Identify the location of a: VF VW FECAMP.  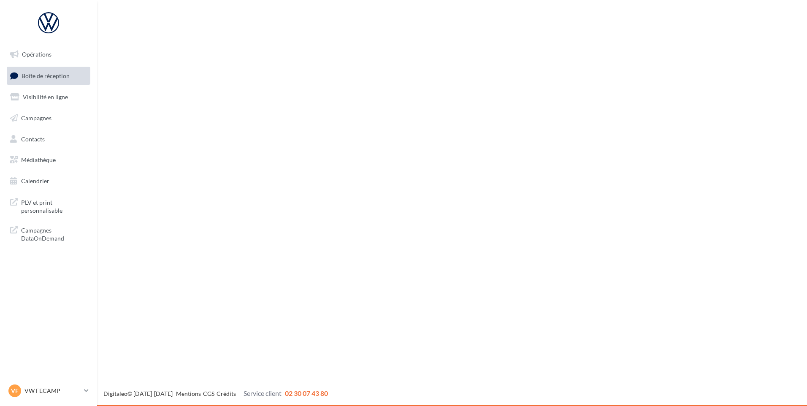
(49, 391).